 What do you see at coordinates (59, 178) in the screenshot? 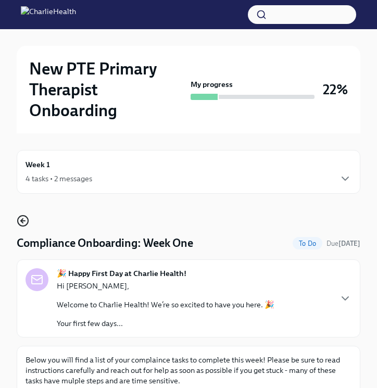
I see `div: 4 tasks • 2 messages` at bounding box center [59, 178].